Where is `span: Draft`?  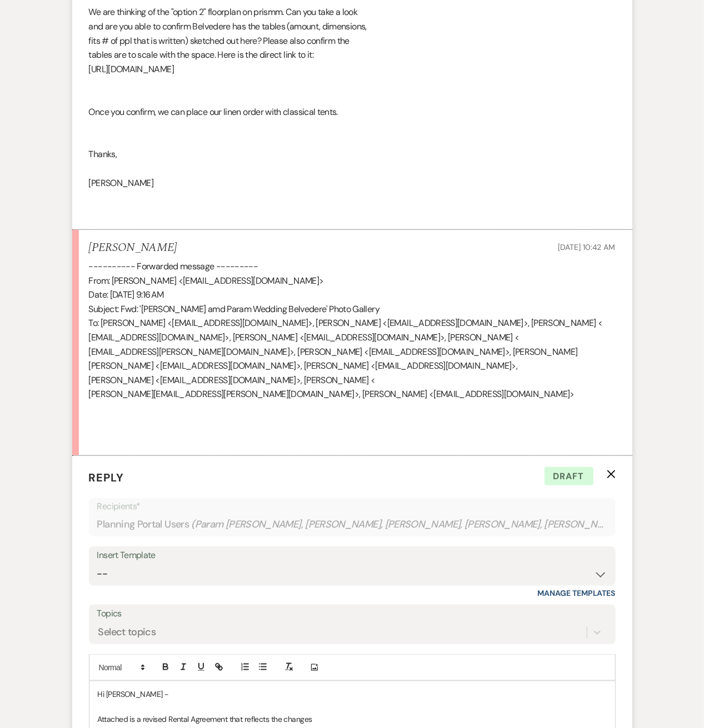 span: Draft is located at coordinates (569, 477).